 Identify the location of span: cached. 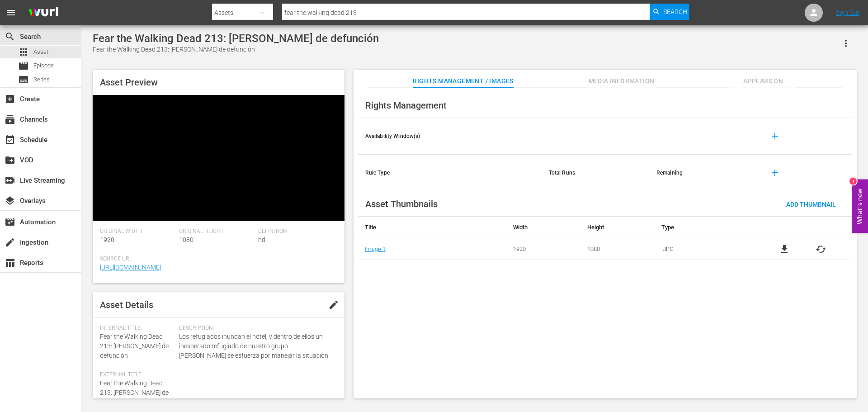
(821, 249).